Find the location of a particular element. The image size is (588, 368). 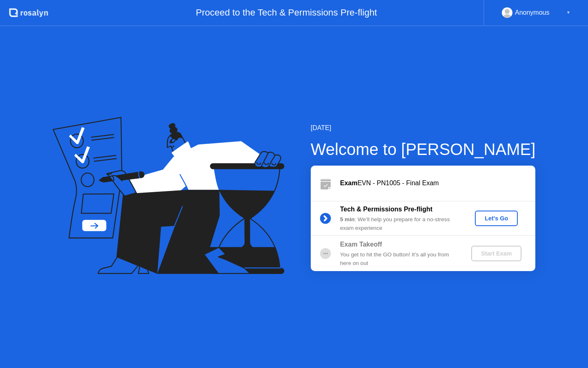

div: Start Exam is located at coordinates (496, 253).